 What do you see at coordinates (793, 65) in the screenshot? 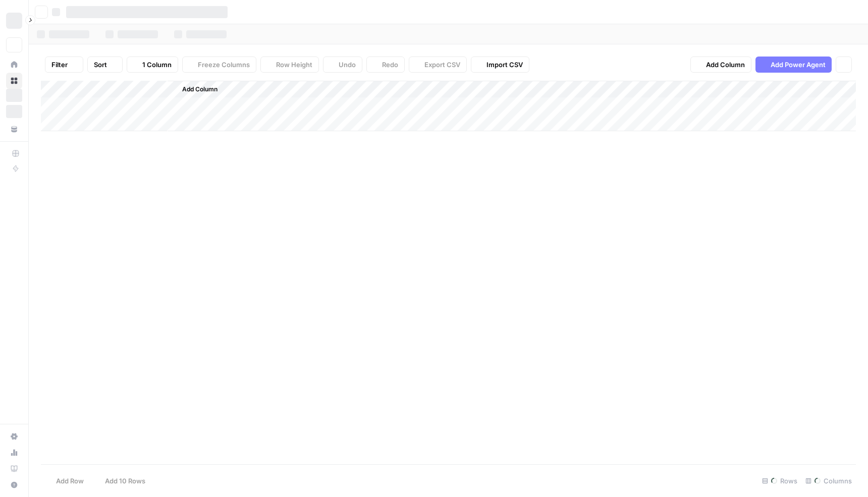
I see `button: Add Power Agent` at bounding box center [793, 65].